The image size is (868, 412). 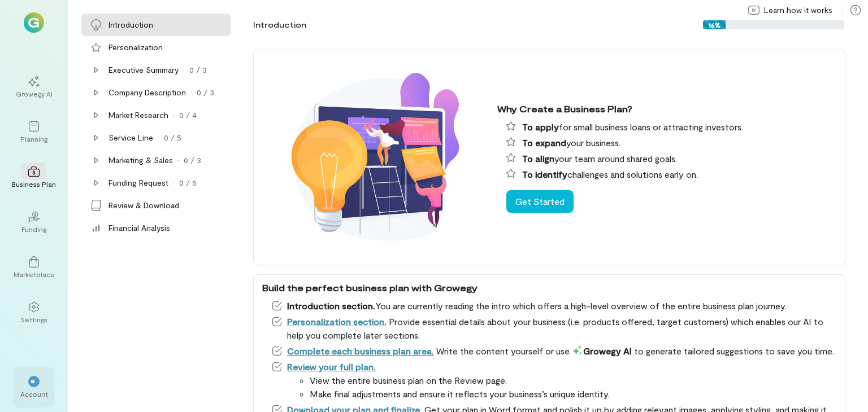 I want to click on span: To apply, so click(x=540, y=126).